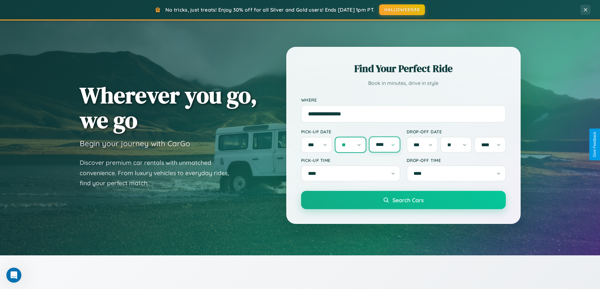 The image size is (600, 289). Describe the element at coordinates (403, 200) in the screenshot. I see `button: Search Cars` at that location.